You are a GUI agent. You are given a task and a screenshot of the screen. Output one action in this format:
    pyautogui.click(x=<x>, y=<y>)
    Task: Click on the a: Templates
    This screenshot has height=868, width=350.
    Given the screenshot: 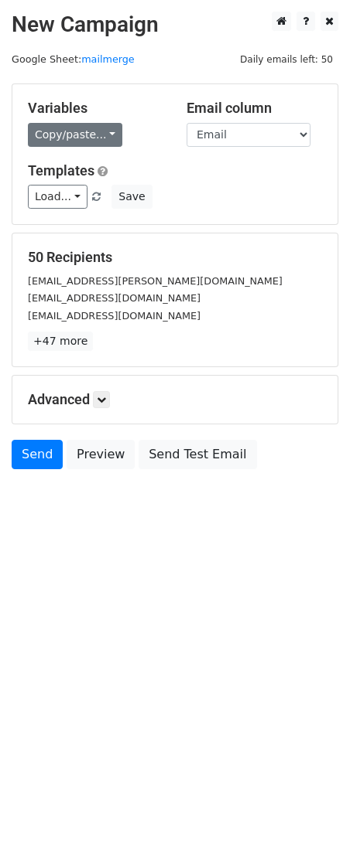 What is the action you would take?
    pyautogui.click(x=62, y=170)
    